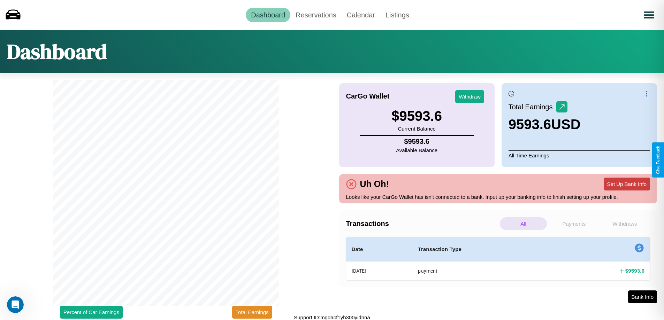  Describe the element at coordinates (361, 15) in the screenshot. I see `a: Calendar` at that location.